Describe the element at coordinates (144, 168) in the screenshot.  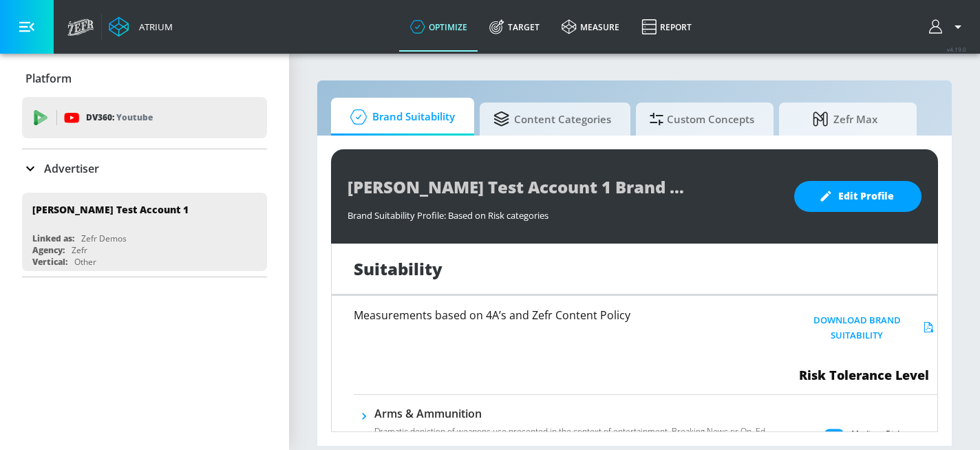
I see `div: Advertiser` at that location.